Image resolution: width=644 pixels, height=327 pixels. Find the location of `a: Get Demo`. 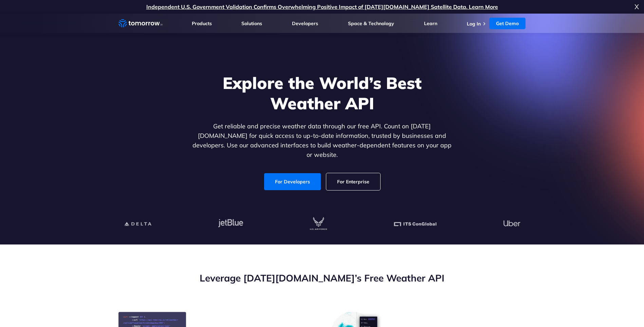

a: Get Demo is located at coordinates (507, 24).